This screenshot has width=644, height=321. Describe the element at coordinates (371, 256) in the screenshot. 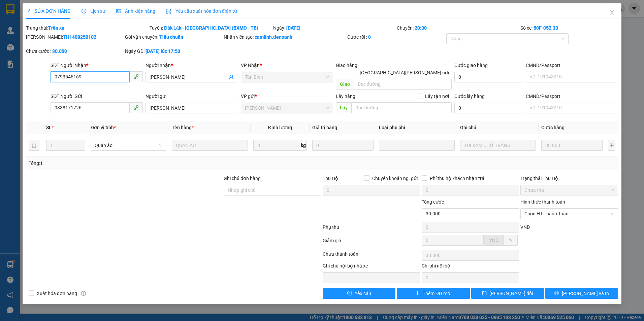

I see `div: Chưa thanh toán` at that location.